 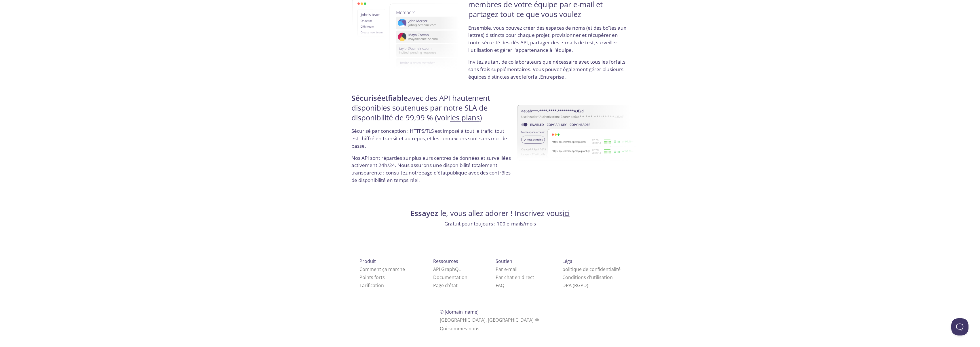 What do you see at coordinates (446, 285) in the screenshot?
I see `font: Page d'état` at bounding box center [446, 285].